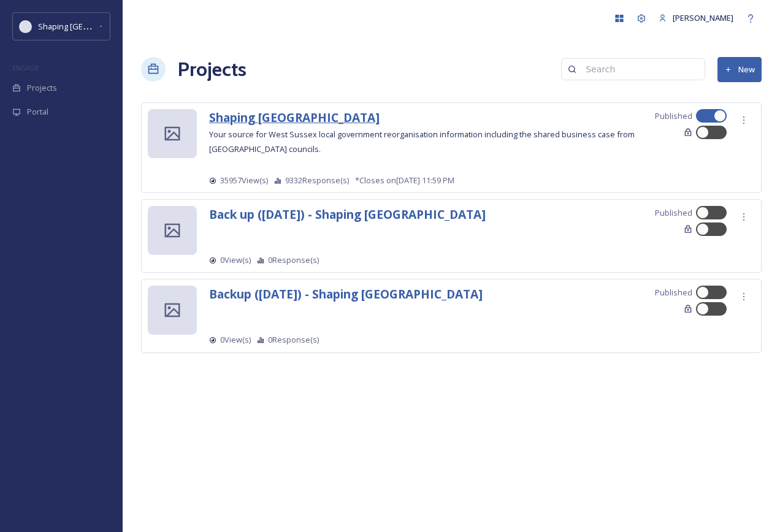 The height and width of the screenshot is (532, 780). What do you see at coordinates (212, 69) in the screenshot?
I see `h2: Projects` at bounding box center [212, 69].